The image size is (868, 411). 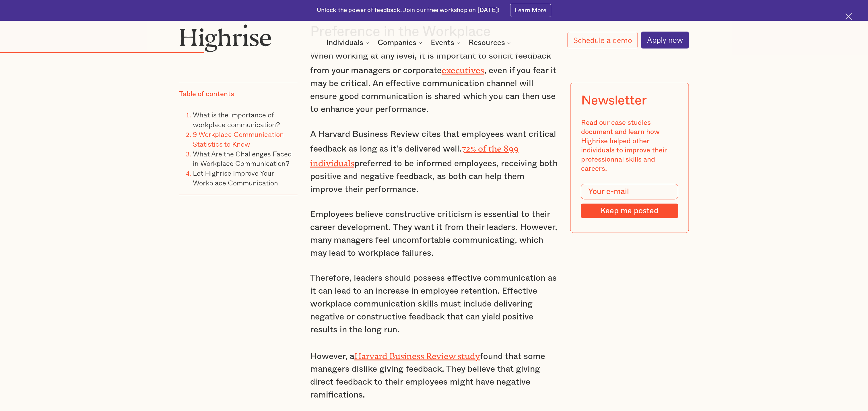 I want to click on p: Therefore, leaders should possess effective communication as it can lead to an increase in employ..., so click(x=434, y=304).